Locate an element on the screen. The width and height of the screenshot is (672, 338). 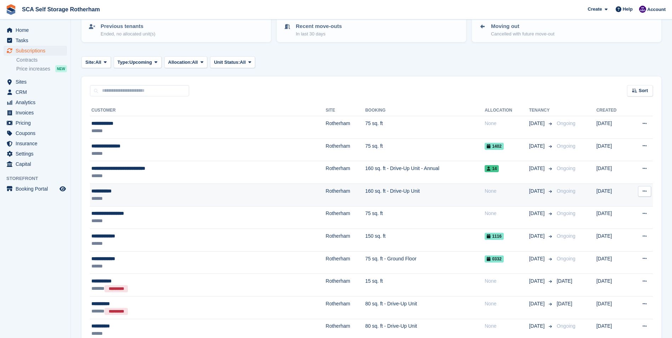
p: Previous tenants is located at coordinates (128, 26).